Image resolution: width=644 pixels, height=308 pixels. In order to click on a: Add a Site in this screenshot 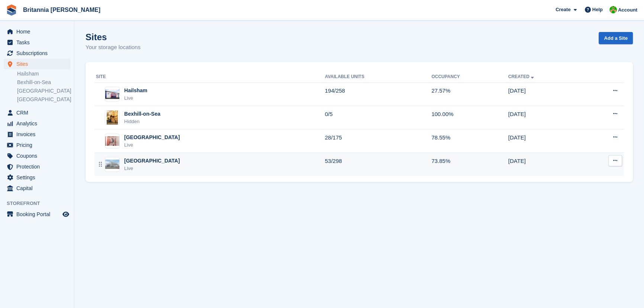, I will do `click(616, 38)`.